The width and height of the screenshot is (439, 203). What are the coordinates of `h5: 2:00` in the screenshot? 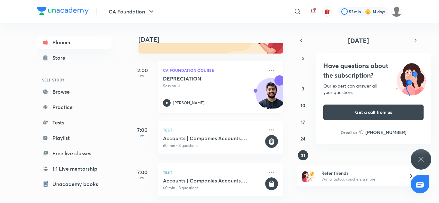 It's located at (142, 70).